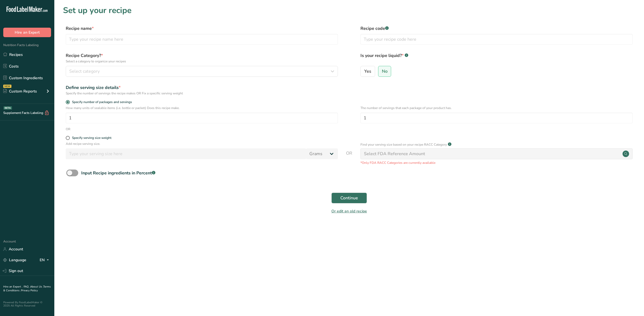  What do you see at coordinates (27, 289) in the screenshot?
I see `a: Terms & Conditions .` at bounding box center [27, 289].